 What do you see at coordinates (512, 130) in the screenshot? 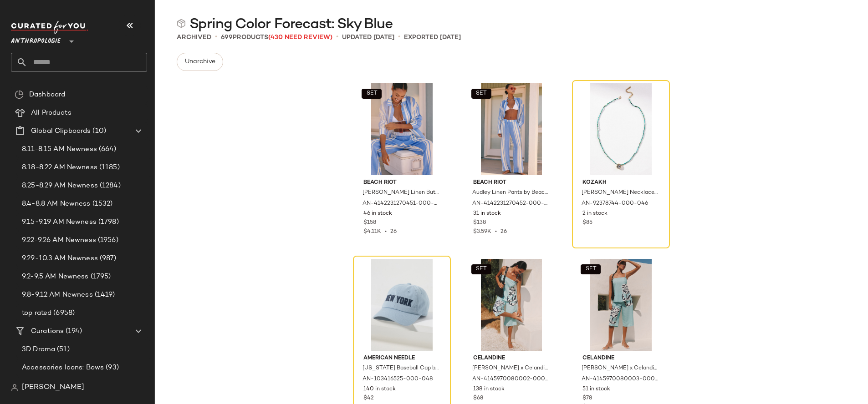
I see `img: 4142231270452_049_b` at bounding box center [512, 130].